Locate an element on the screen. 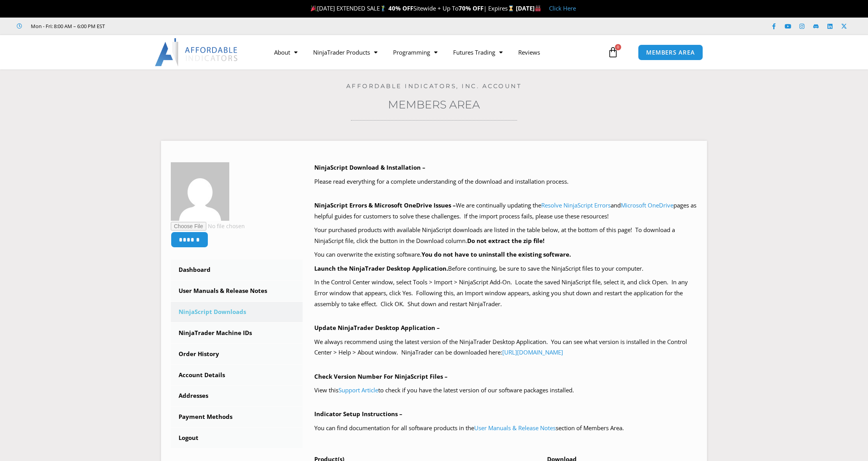 The width and height of the screenshot is (868, 461). b: NinjaScript Download & Installation – is located at coordinates (369, 167).